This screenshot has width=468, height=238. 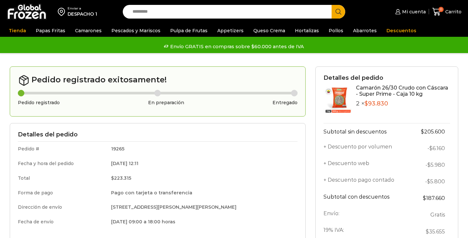 I want to click on h2: Pedido registrado exitosamente!, so click(x=158, y=80).